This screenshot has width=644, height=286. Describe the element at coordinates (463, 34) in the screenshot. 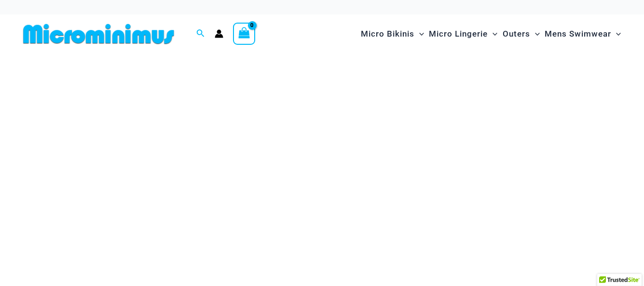

I see `a: Micro LingerieMenu ToggleMenu Toggle` at that location.